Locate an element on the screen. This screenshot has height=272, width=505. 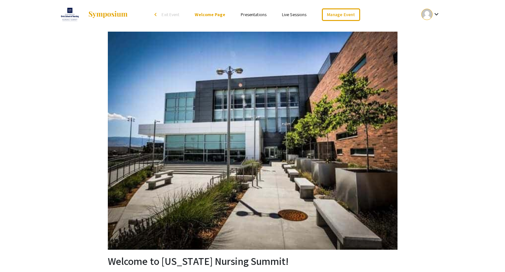
div: arrow_back_ios is located at coordinates (157, 14).